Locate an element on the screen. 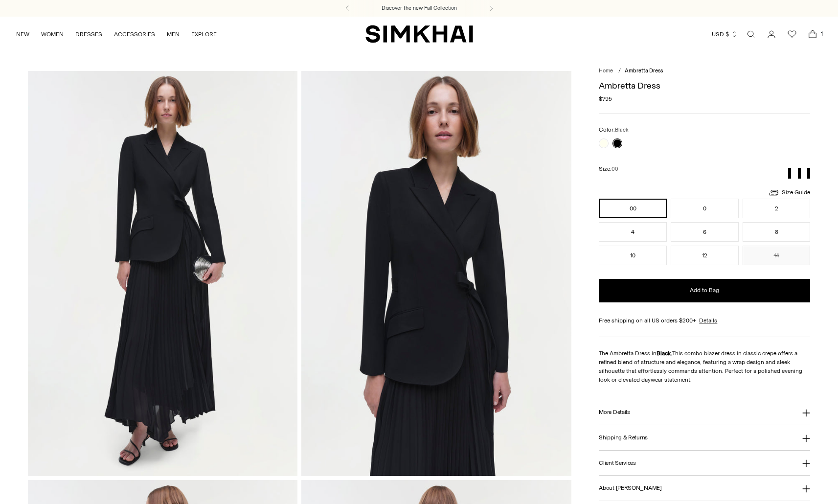 Image resolution: width=838 pixels, height=504 pixels. button: Add to Bag is located at coordinates (705, 291).